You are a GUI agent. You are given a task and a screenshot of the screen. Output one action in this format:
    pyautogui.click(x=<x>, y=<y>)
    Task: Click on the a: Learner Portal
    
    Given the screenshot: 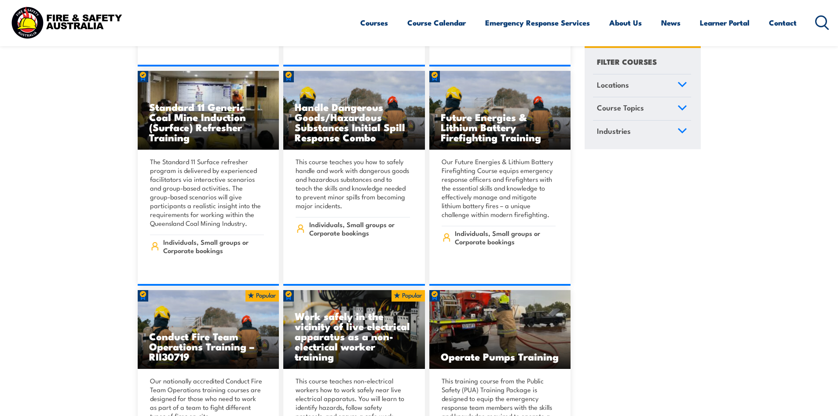 What is the action you would take?
    pyautogui.click(x=725, y=22)
    